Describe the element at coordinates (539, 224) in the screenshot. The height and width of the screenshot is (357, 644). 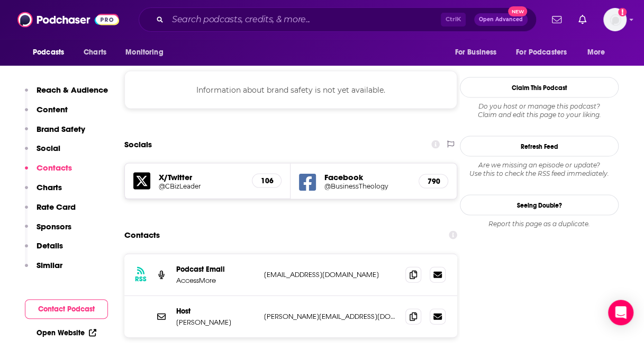
I see `div: Report this page as a duplicate.` at that location.